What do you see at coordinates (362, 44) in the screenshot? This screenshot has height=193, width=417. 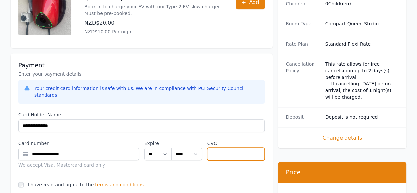 I see `dd: Standard Flexi Rate` at bounding box center [362, 44].